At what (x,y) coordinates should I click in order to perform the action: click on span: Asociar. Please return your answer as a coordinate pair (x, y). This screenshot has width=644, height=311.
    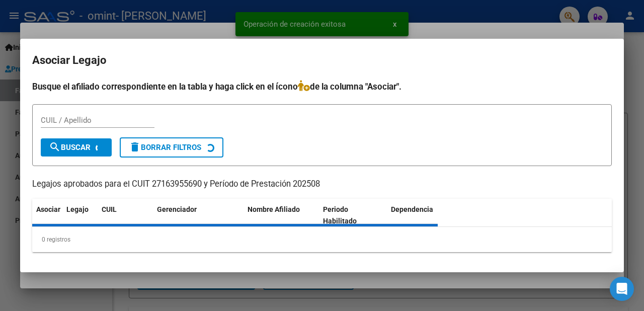
    Looking at the image, I should click on (48, 209).